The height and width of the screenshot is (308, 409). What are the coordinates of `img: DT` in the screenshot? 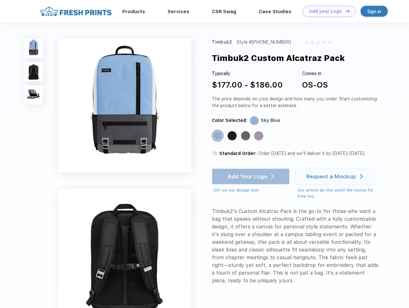 It's located at (347, 11).